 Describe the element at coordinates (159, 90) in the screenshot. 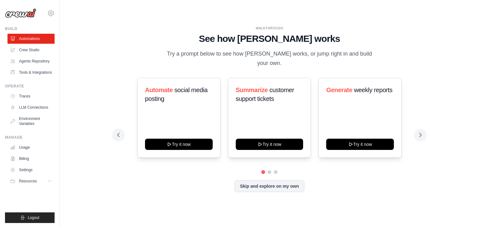

I see `span: Automate` at that location.